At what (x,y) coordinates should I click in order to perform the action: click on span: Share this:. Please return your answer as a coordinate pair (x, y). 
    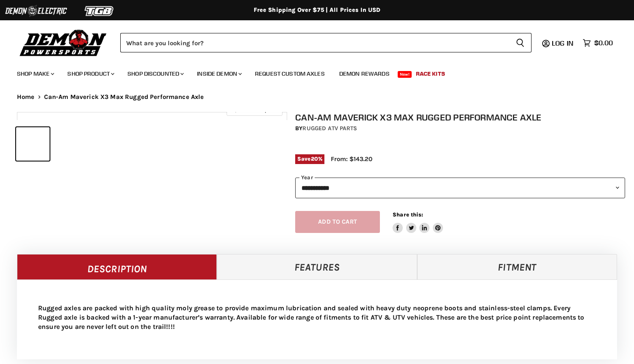
    Looking at the image, I should click on (408, 214).